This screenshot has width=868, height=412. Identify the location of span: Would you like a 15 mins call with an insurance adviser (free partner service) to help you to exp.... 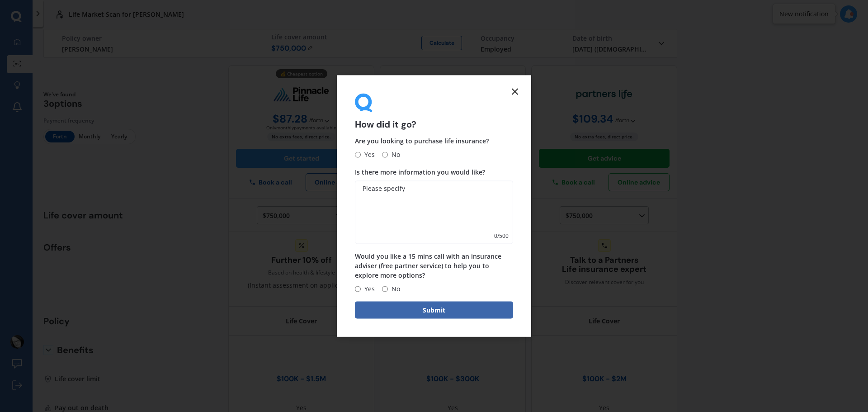
(428, 266).